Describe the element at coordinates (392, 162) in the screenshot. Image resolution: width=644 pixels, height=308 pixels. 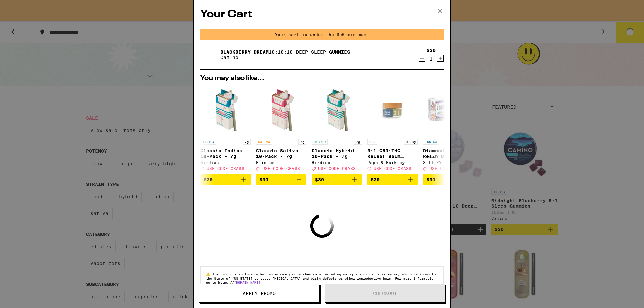
I see `div: Papa & Barkley` at that location.